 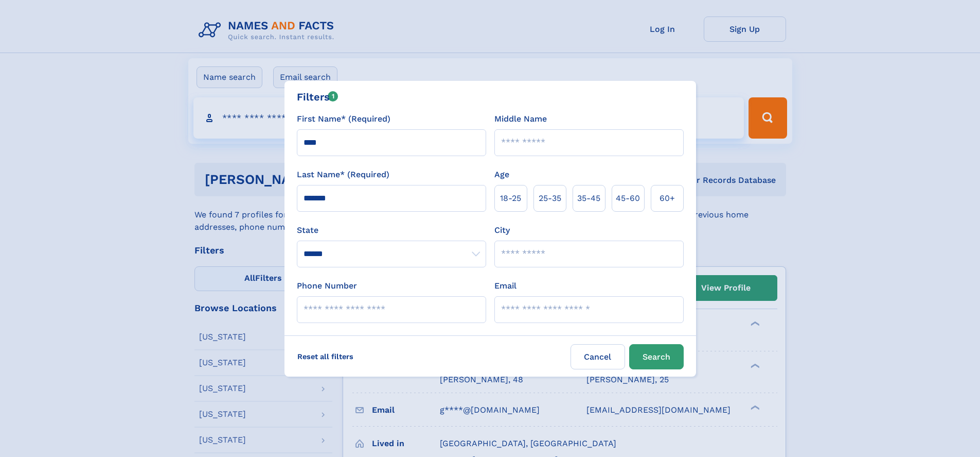 I want to click on span: 60+, so click(x=668, y=198).